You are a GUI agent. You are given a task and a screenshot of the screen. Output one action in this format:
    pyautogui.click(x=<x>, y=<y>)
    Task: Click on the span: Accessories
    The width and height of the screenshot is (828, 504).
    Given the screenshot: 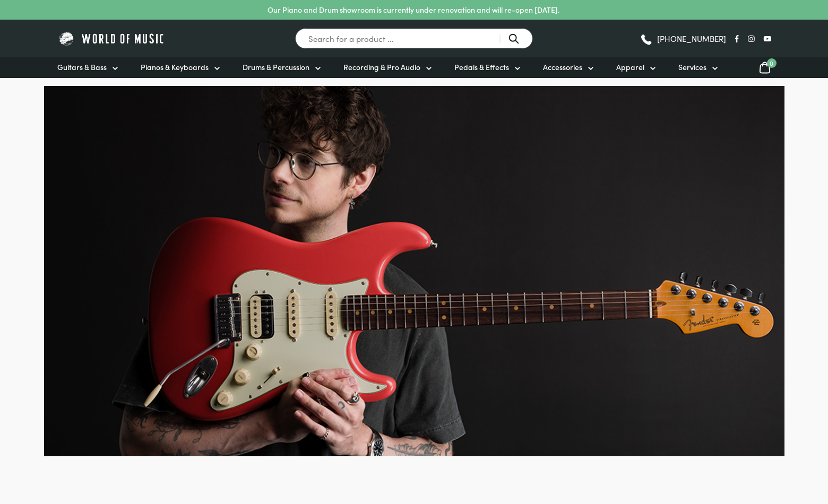 What is the action you would take?
    pyautogui.click(x=562, y=67)
    